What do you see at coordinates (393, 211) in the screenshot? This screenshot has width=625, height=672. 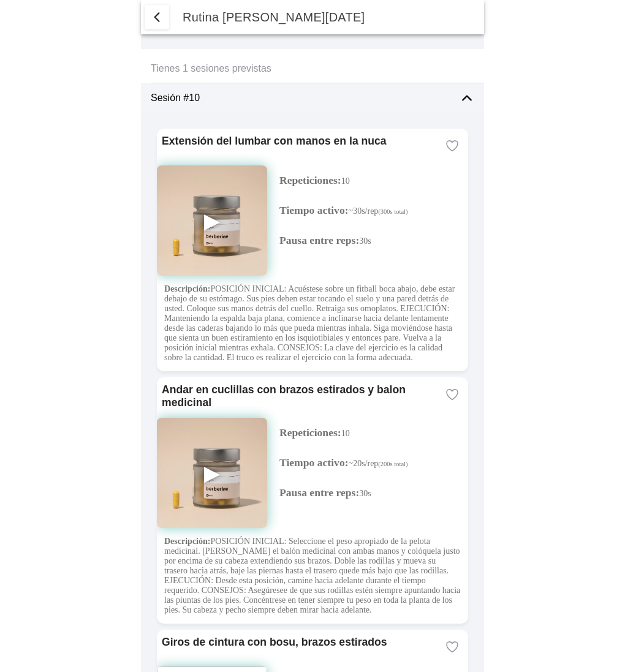 I see `small: (300s total)` at bounding box center [393, 211].